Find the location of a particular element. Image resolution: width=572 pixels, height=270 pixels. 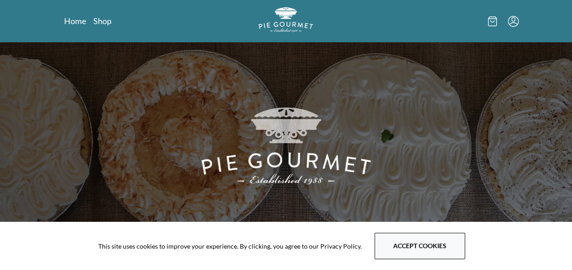

button: Accept cookies is located at coordinates (420, 246).